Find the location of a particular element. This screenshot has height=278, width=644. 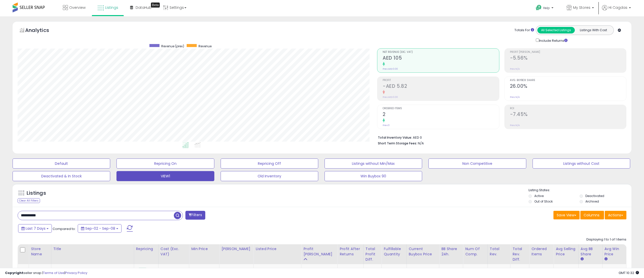

a: 39.04 is located at coordinates (165, 270).